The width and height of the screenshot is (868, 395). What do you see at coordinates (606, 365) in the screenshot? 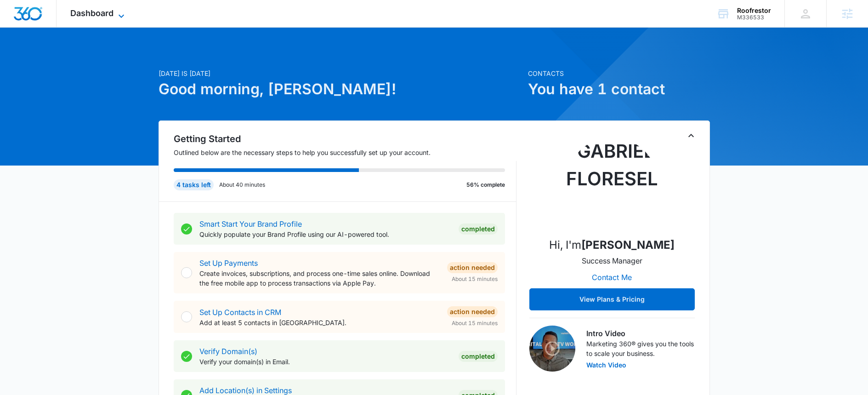
I see `button: Watch Video` at bounding box center [606, 365].